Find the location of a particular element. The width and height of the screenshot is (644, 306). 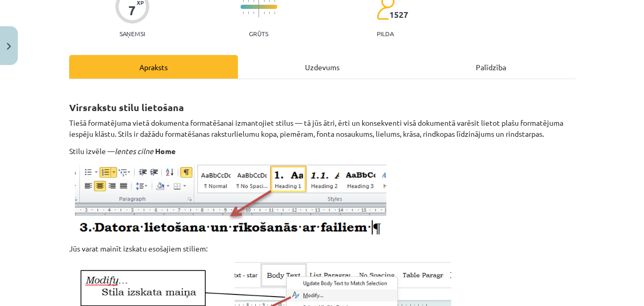

div: Apraksts is located at coordinates (153, 67).